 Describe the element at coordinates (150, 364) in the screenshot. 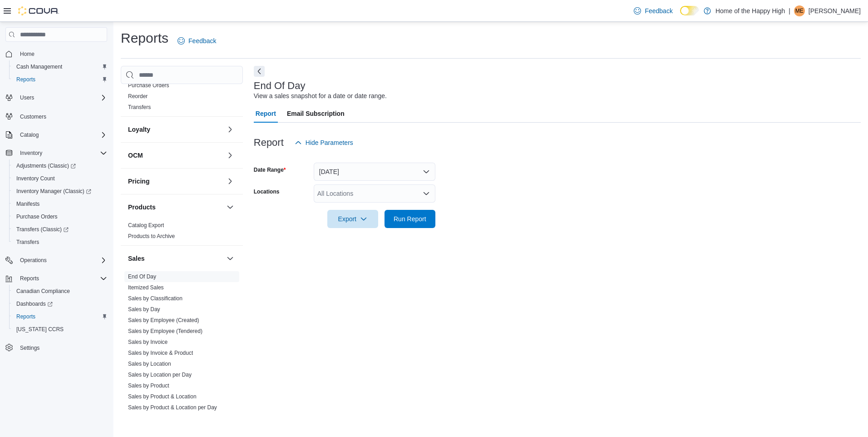

I see `a: Sales by Location` at that location.